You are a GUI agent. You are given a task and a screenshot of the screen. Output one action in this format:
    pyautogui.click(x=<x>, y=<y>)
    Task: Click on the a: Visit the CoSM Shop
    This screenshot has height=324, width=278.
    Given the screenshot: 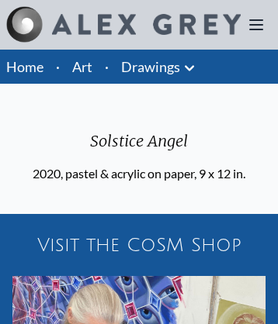 What is the action you would take?
    pyautogui.click(x=139, y=245)
    